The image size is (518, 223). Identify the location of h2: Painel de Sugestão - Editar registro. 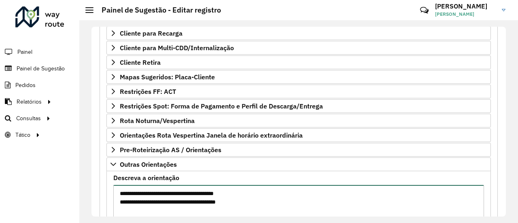
(157, 10).